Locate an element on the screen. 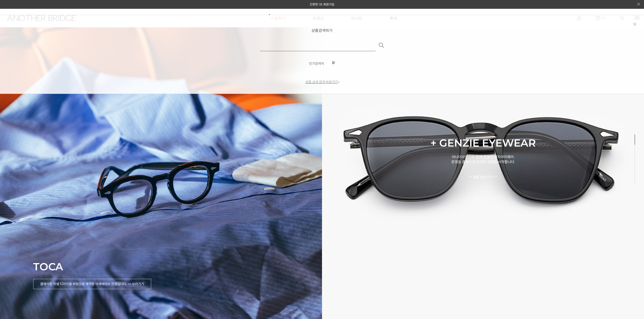 The height and width of the screenshot is (319, 644). a: 간편한 1초 회원가입 is located at coordinates (322, 4).